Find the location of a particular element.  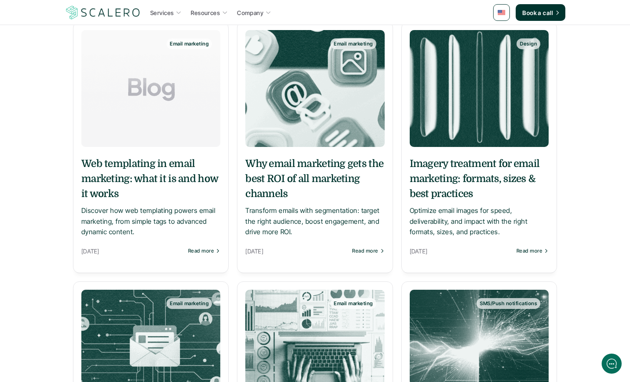

h5: Web templating in email marketing: what it is and how it works is located at coordinates (151, 179).